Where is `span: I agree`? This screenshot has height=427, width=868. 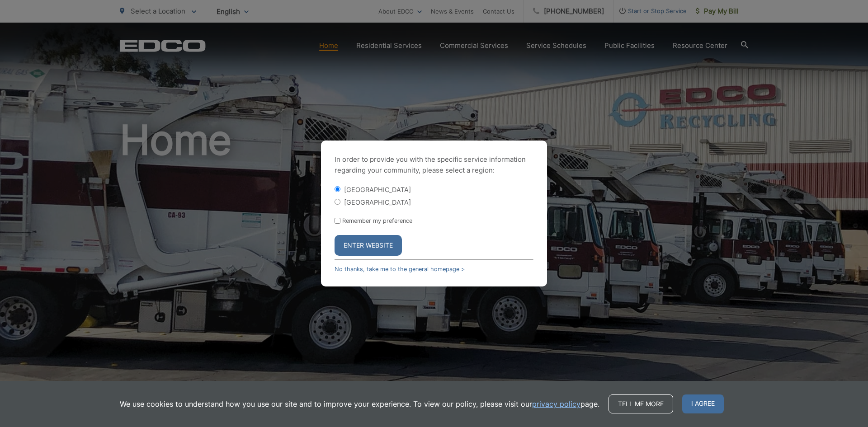
span: I agree is located at coordinates (703, 404).